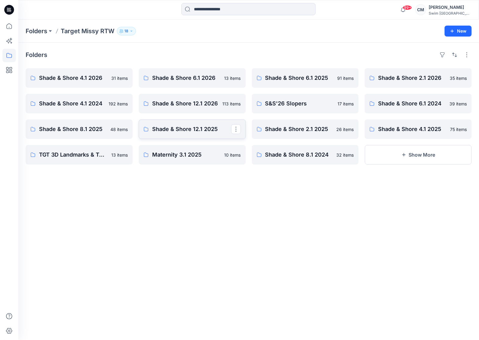 This screenshot has height=340, width=479. What do you see at coordinates (119, 129) in the screenshot?
I see `p: 48 items` at bounding box center [119, 129].